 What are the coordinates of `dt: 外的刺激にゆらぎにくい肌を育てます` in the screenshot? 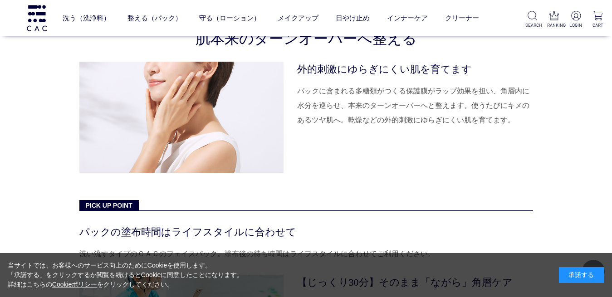 It's located at (415, 69).